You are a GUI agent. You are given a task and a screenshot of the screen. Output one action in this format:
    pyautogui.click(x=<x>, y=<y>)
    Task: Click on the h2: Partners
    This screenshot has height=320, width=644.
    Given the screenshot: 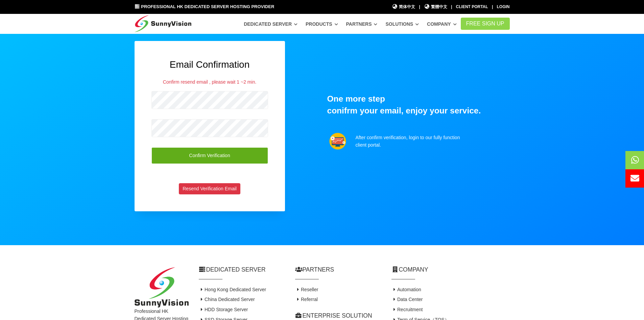 What is the action you would take?
    pyautogui.click(x=338, y=269)
    